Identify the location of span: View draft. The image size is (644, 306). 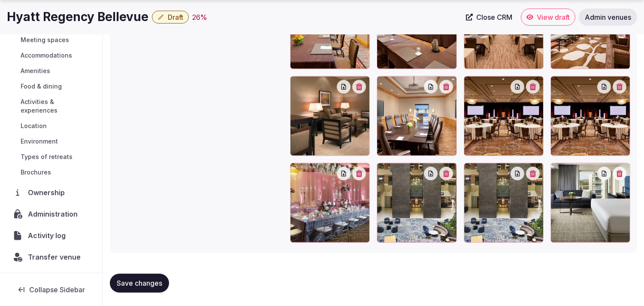
(553, 17).